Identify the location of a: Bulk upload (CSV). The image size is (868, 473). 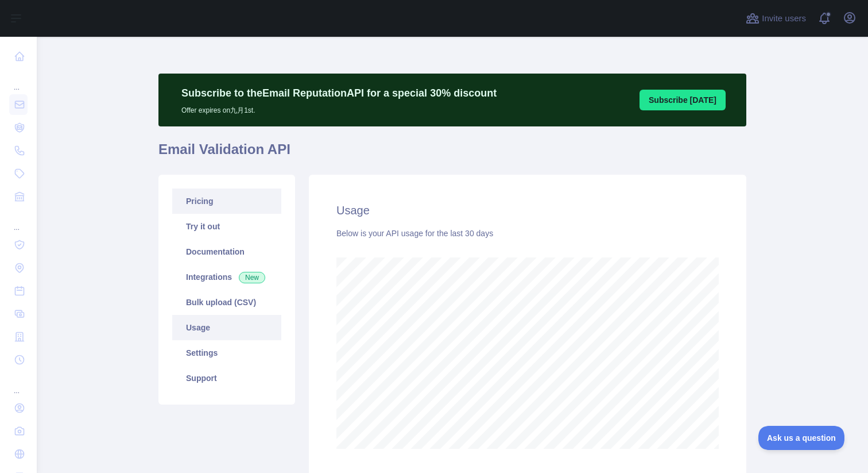
(227, 302).